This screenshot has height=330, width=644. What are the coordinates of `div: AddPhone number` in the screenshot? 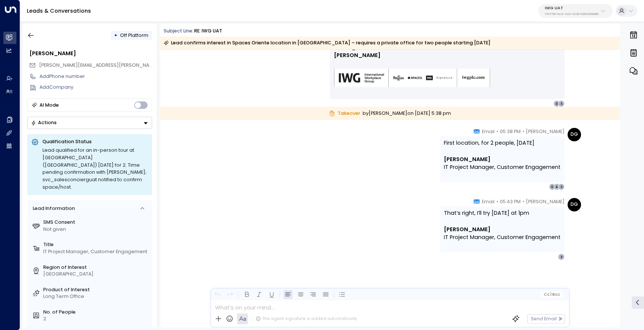 It's located at (96, 76).